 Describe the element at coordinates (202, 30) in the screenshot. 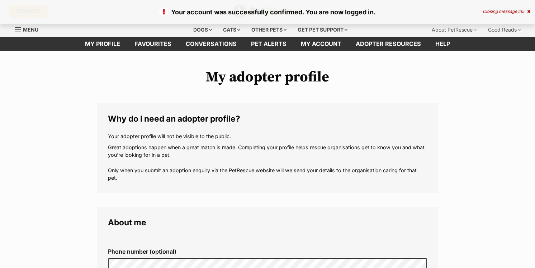

I see `div: Dogs` at that location.